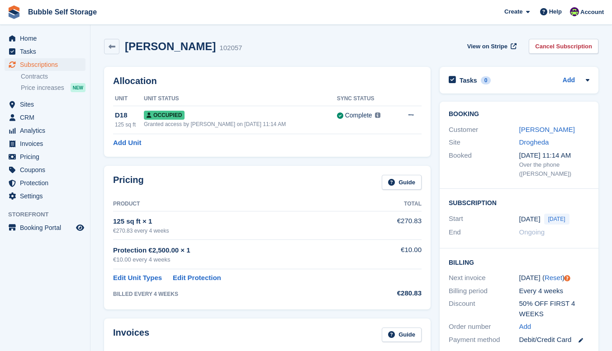 The image size is (612, 351). I want to click on span: Protection, so click(47, 183).